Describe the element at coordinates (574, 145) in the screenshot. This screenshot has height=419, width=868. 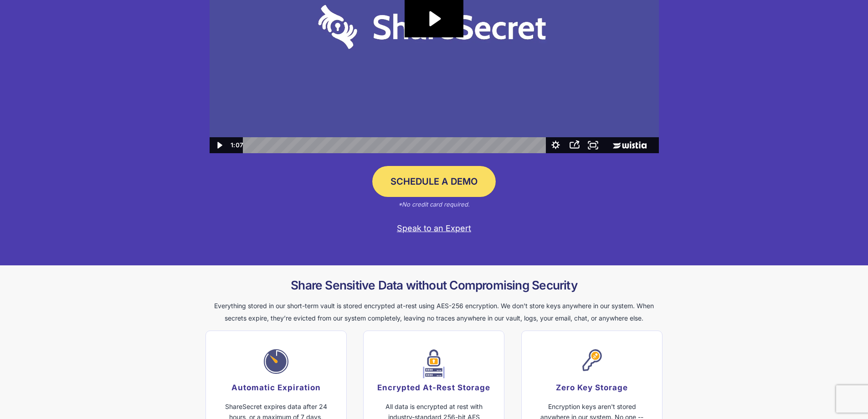
I see `button: Open sharing menu` at that location.